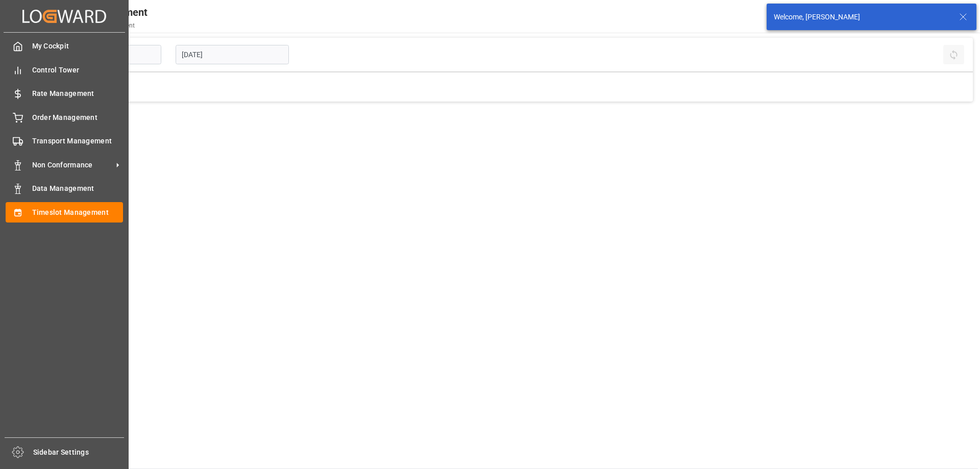 The height and width of the screenshot is (469, 980). I want to click on a: Data Management, so click(65, 189).